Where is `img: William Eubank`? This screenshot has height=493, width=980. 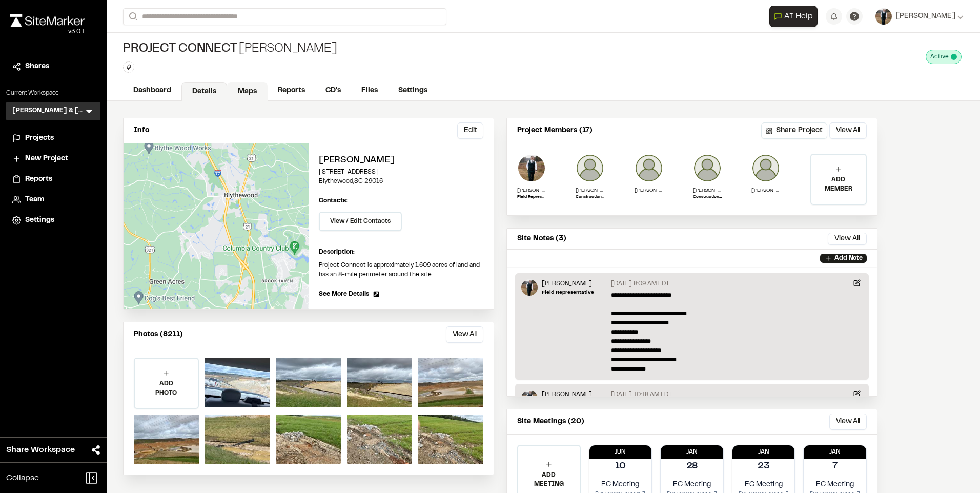 img: William Eubank is located at coordinates (649, 168).